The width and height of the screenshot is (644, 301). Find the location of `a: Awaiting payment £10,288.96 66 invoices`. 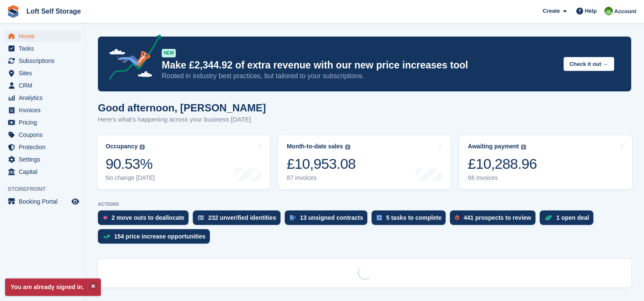

a: Awaiting payment £10,288.96 66 invoices is located at coordinates (546, 162).